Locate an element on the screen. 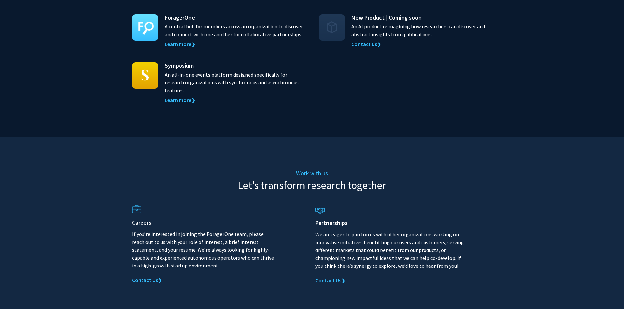  img: foragerone_product_icon.png is located at coordinates (145, 28).